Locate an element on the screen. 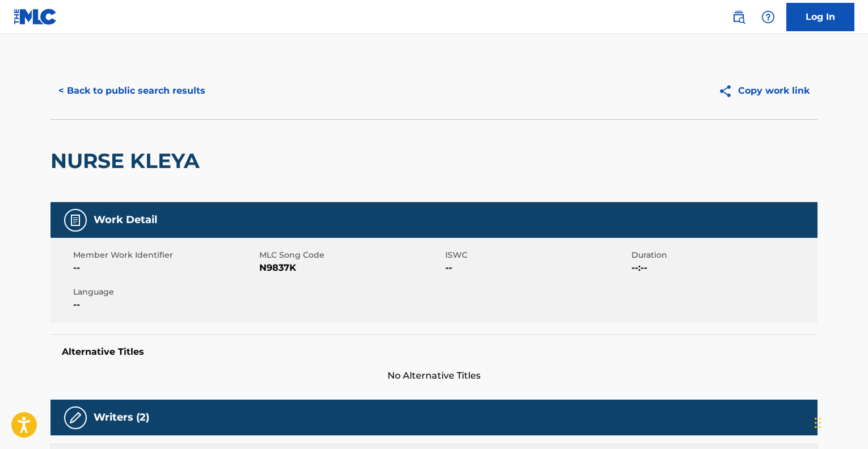  button: Copy work link is located at coordinates (764, 91).